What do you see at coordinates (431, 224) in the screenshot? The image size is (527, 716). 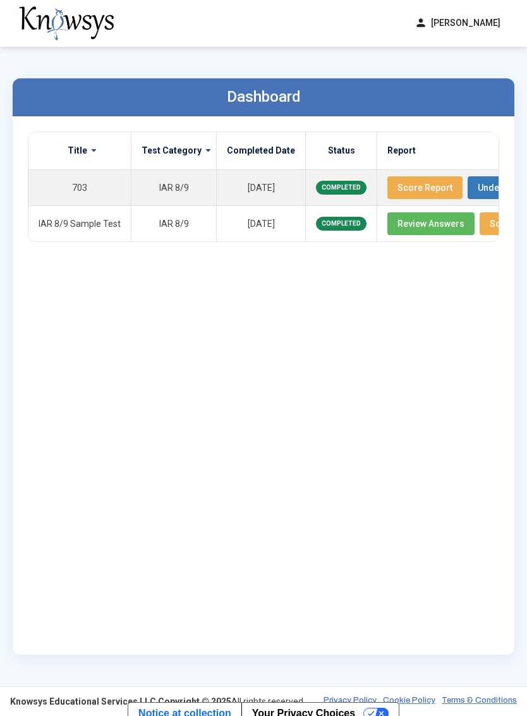 I see `button: Review Answers` at bounding box center [431, 224].